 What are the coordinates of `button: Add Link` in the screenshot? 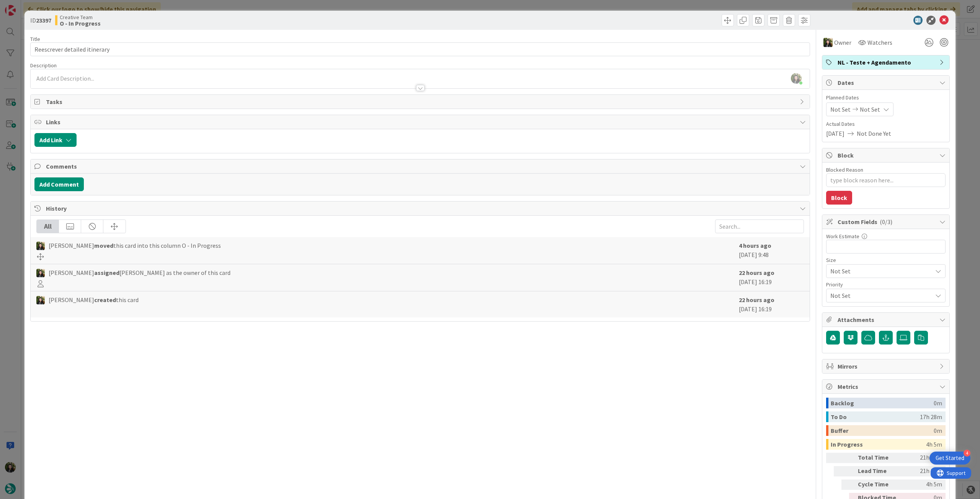 It's located at (56, 140).